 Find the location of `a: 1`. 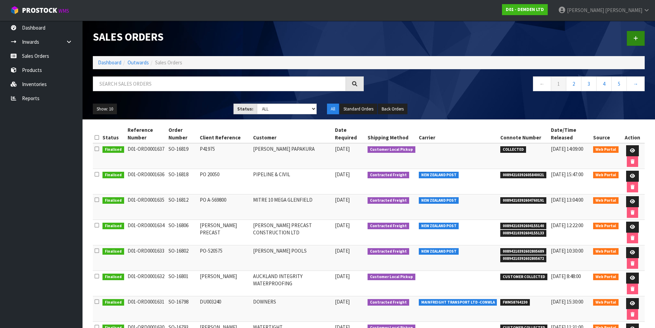

a: 1 is located at coordinates (558, 84).